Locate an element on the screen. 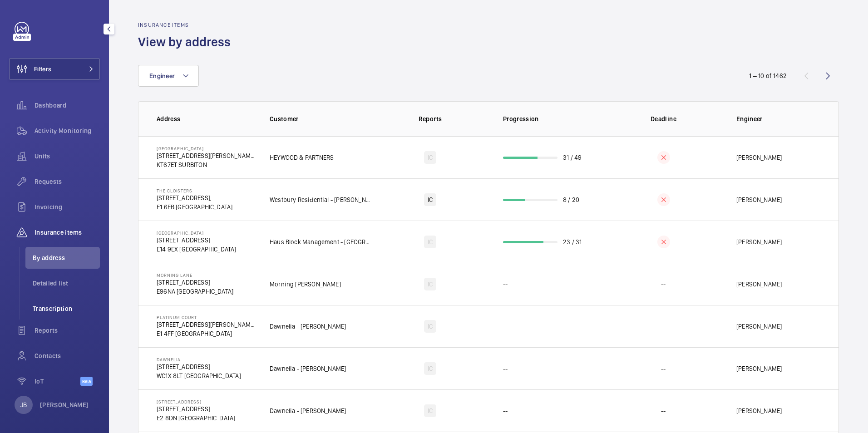 This screenshot has width=868, height=433. p: JB is located at coordinates (24, 405).